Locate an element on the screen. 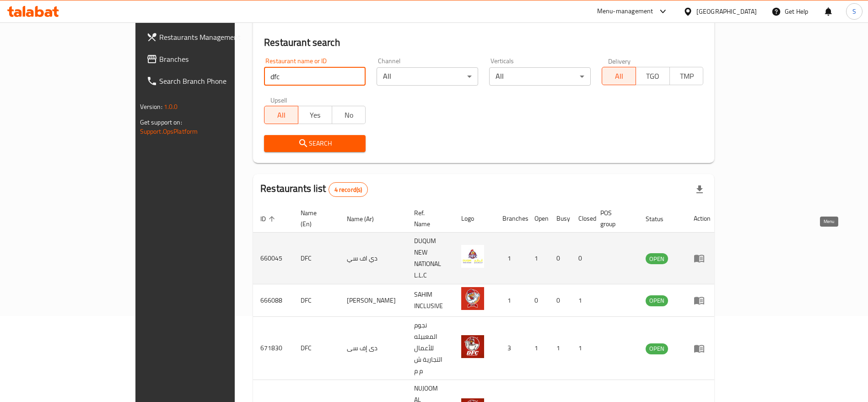 The image size is (868, 402). span: Search is located at coordinates (315, 143).